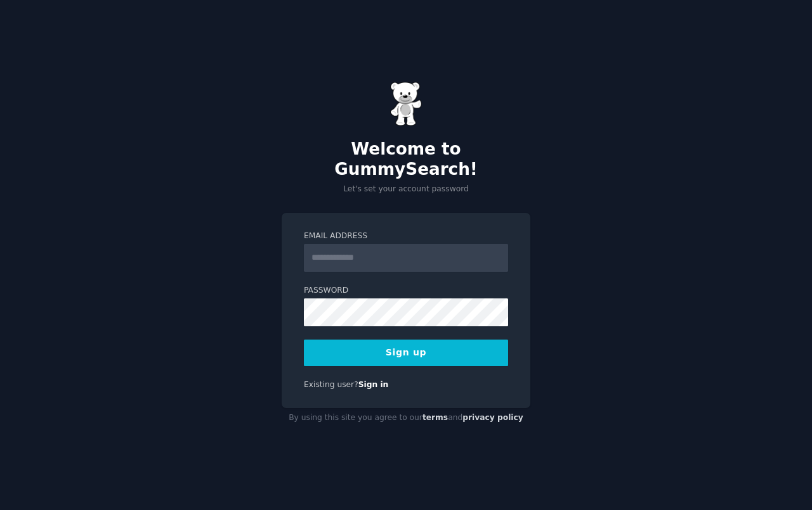 This screenshot has height=510, width=812. Describe the element at coordinates (374, 385) in the screenshot. I see `a: Sign in` at that location.